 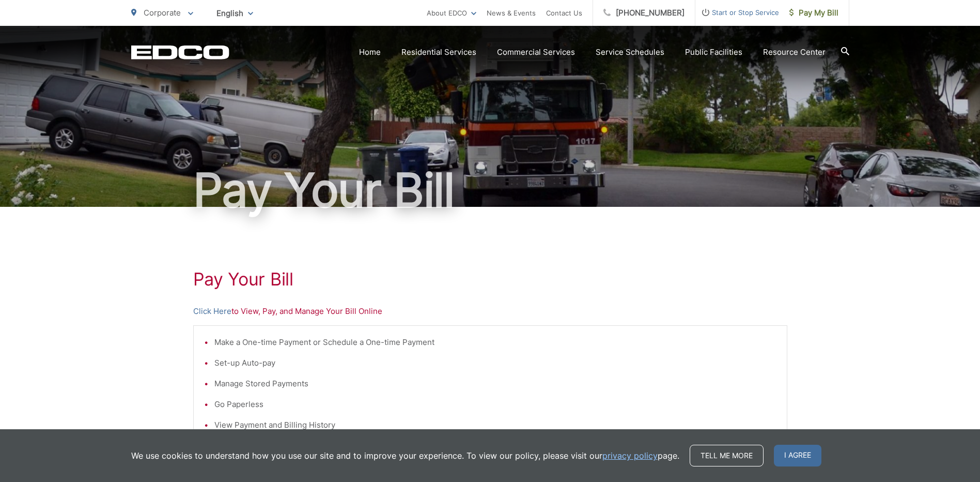 I want to click on a: News & Events, so click(x=511, y=13).